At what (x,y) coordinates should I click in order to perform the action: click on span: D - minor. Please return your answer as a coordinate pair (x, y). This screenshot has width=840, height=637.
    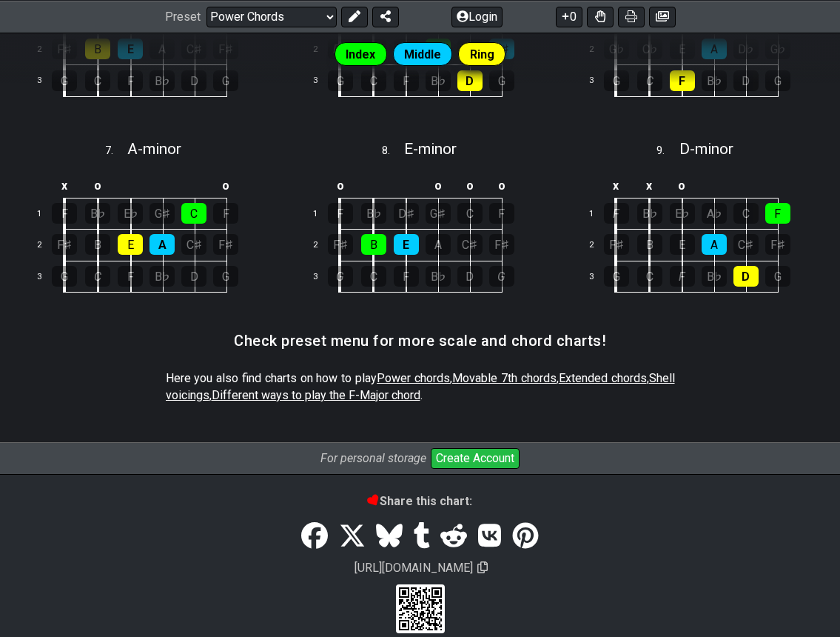
    Looking at the image, I should click on (706, 149).